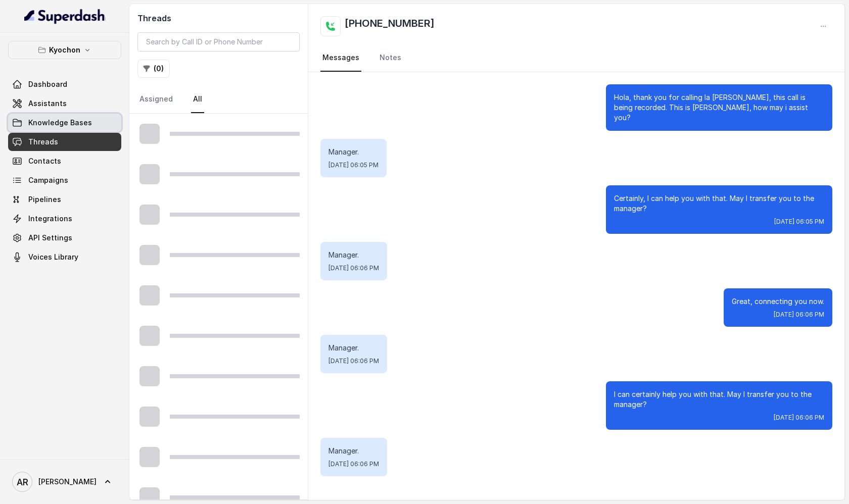 The width and height of the screenshot is (849, 504). What do you see at coordinates (390, 58) in the screenshot?
I see `a: Notes` at bounding box center [390, 58].